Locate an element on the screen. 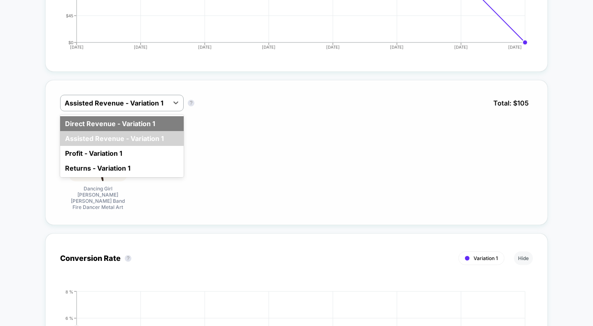 The width and height of the screenshot is (593, 326). button: Hide is located at coordinates (524, 258).